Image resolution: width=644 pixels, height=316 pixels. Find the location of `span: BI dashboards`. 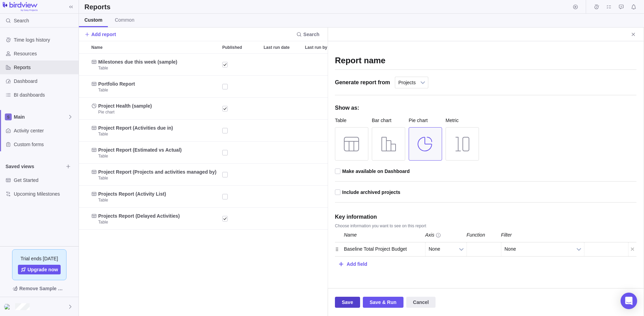

span: BI dashboards is located at coordinates (45, 95).